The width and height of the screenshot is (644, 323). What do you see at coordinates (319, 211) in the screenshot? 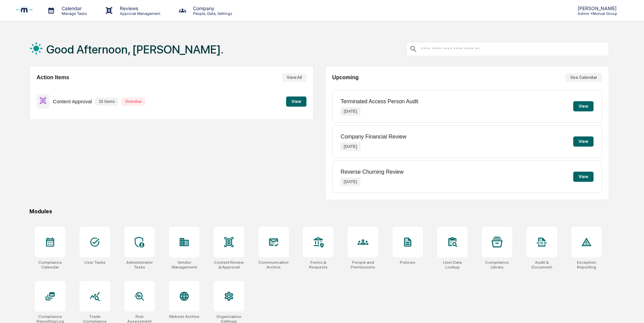
I see `div: Modules` at bounding box center [319, 211].